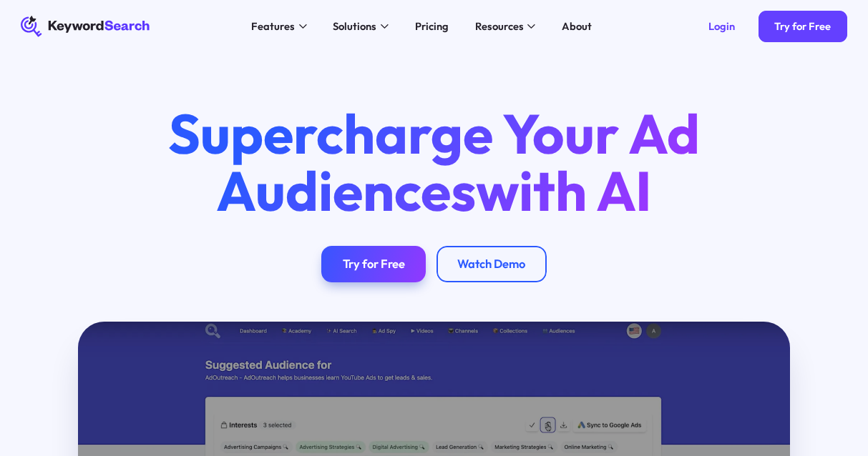 Image resolution: width=868 pixels, height=456 pixels. What do you see at coordinates (500, 26) in the screenshot?
I see `div: Resources` at bounding box center [500, 26].